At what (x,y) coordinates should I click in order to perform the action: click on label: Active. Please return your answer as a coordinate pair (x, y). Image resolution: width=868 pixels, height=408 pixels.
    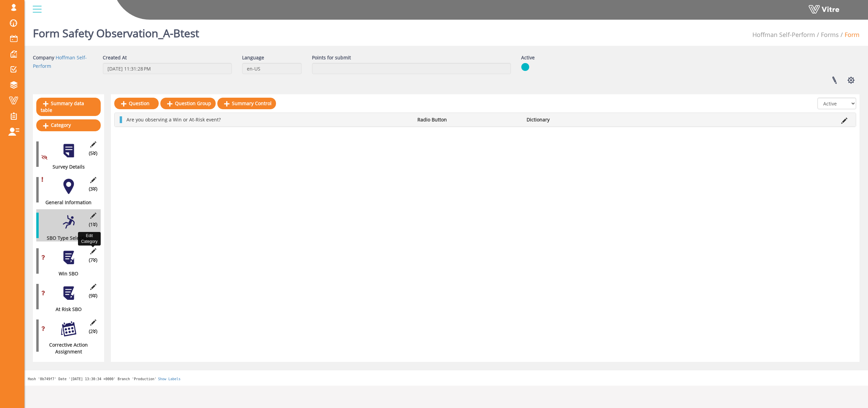
    Looking at the image, I should click on (528, 57).